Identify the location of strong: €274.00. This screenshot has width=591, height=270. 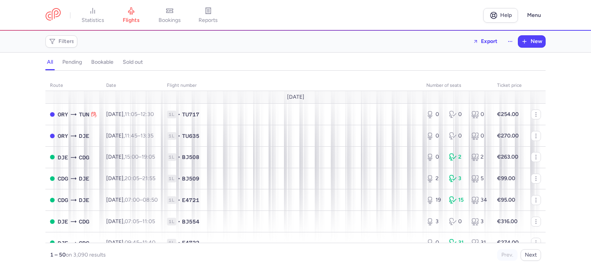
(508, 243).